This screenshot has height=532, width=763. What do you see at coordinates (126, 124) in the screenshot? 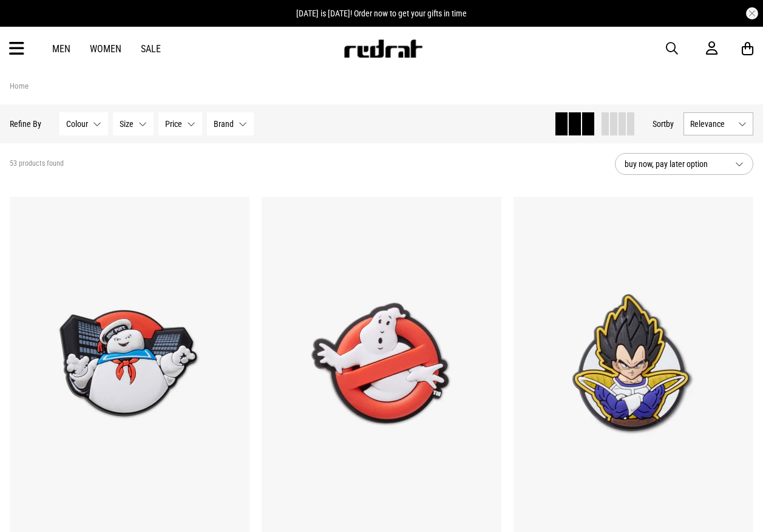
I see `span: Size` at bounding box center [126, 124].